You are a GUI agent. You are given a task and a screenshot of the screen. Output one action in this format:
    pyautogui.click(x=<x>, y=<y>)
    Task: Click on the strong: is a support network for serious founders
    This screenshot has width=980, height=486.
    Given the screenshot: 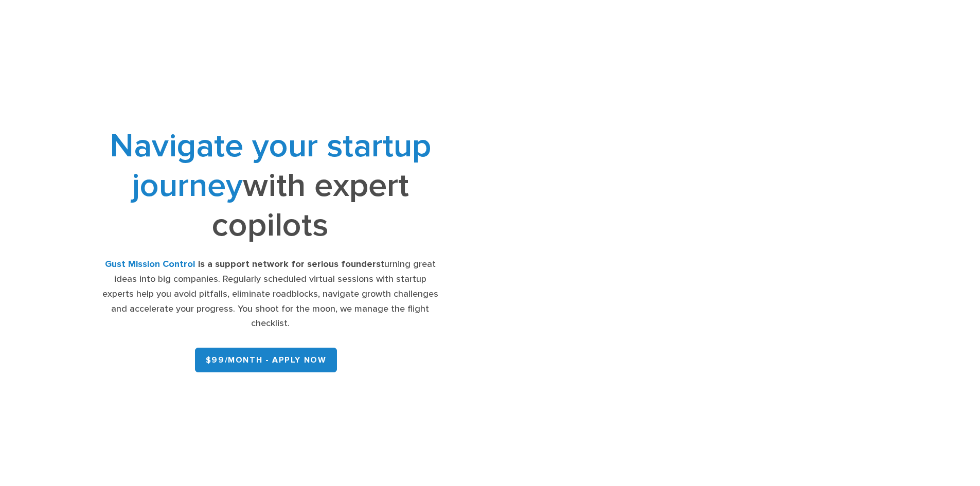 What is the action you would take?
    pyautogui.click(x=289, y=264)
    